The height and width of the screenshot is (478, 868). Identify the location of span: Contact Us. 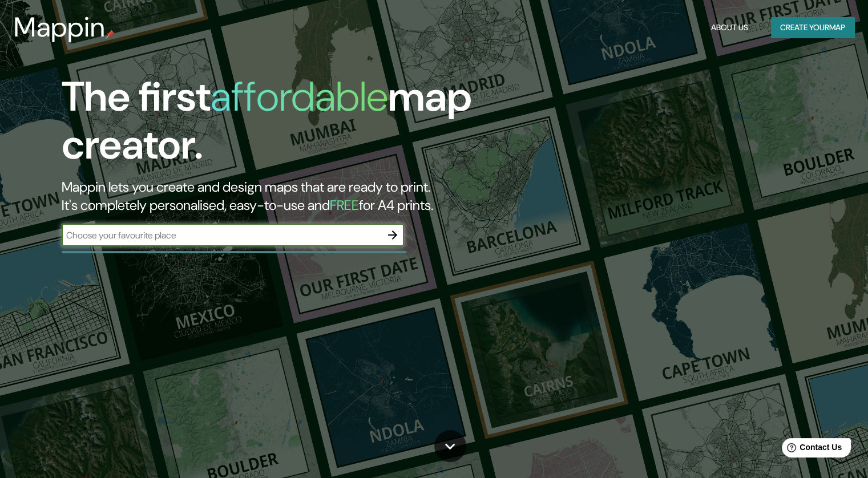
(54, 14).